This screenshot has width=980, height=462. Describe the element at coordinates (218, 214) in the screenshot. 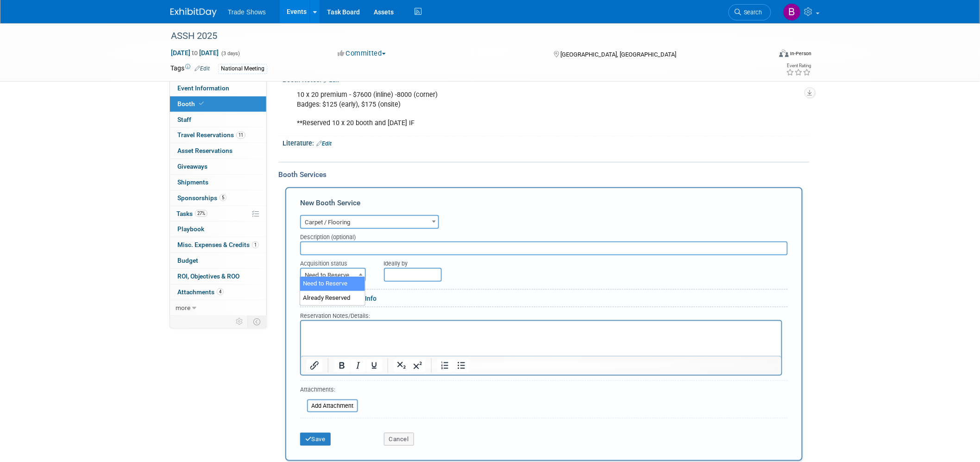

I see `a: Tasks27%` at that location.